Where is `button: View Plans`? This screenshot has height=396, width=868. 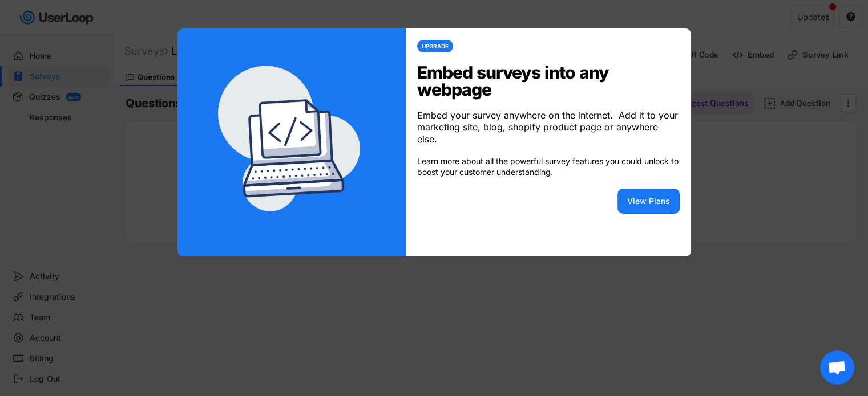 button: View Plans is located at coordinates (648, 201).